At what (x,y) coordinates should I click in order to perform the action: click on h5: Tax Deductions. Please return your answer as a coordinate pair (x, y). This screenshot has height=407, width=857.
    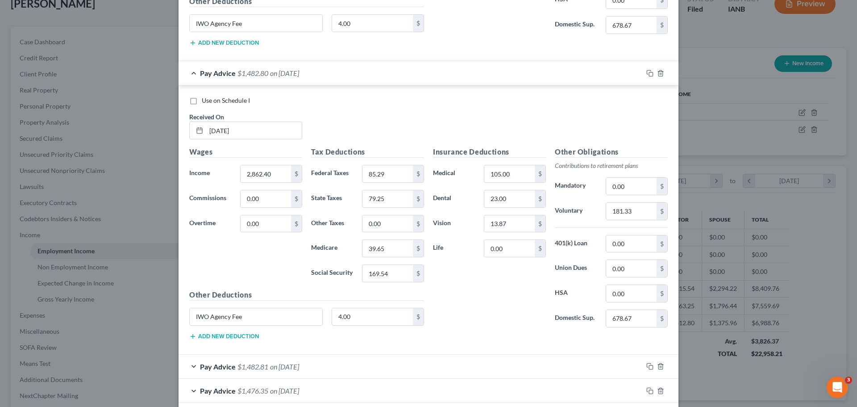
    Looking at the image, I should click on (367, 152).